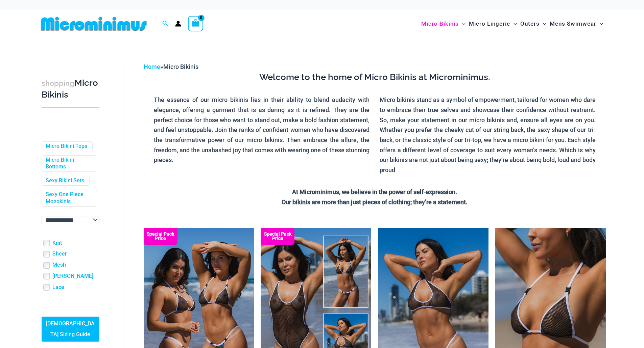 Image resolution: width=644 pixels, height=348 pixels. Describe the element at coordinates (151, 67) in the screenshot. I see `a: Home` at that location.